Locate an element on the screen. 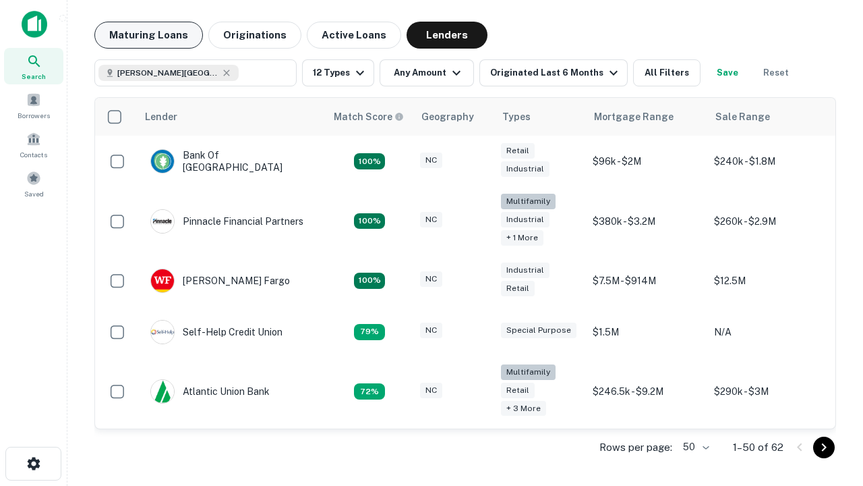 Image resolution: width=863 pixels, height=486 pixels. a: Borrowers is located at coordinates (34, 105).